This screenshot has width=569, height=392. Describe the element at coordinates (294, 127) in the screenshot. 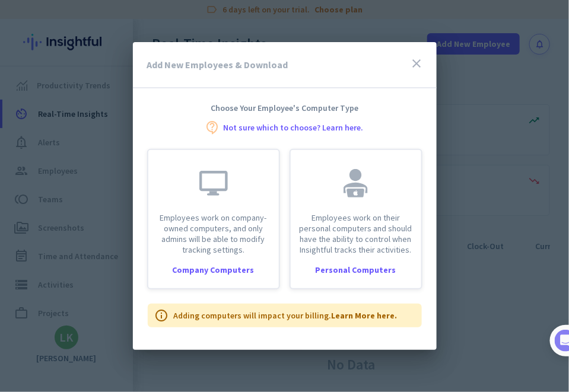

I see `a: Not sure which to choose? Learn here.` at that location.